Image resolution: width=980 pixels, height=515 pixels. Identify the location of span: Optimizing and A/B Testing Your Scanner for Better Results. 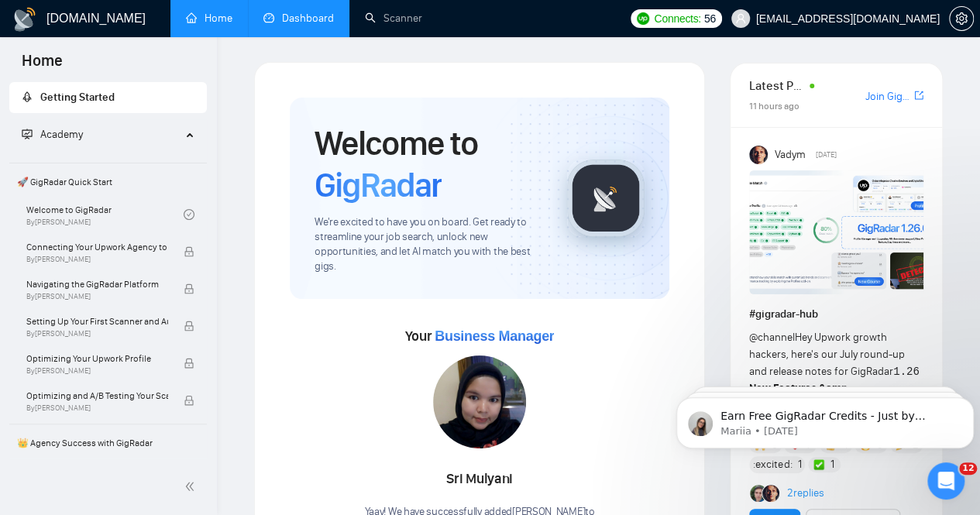
(97, 395).